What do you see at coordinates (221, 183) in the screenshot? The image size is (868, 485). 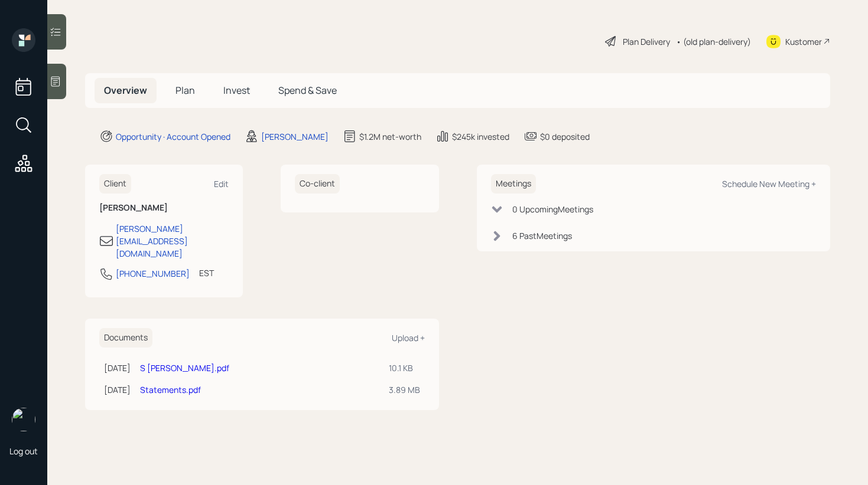 I see `div: Edit` at bounding box center [221, 183].